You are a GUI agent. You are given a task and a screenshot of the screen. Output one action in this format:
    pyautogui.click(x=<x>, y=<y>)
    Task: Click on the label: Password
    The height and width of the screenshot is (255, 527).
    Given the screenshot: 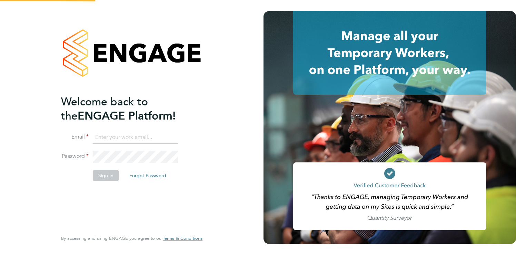 What is the action you would take?
    pyautogui.click(x=75, y=156)
    